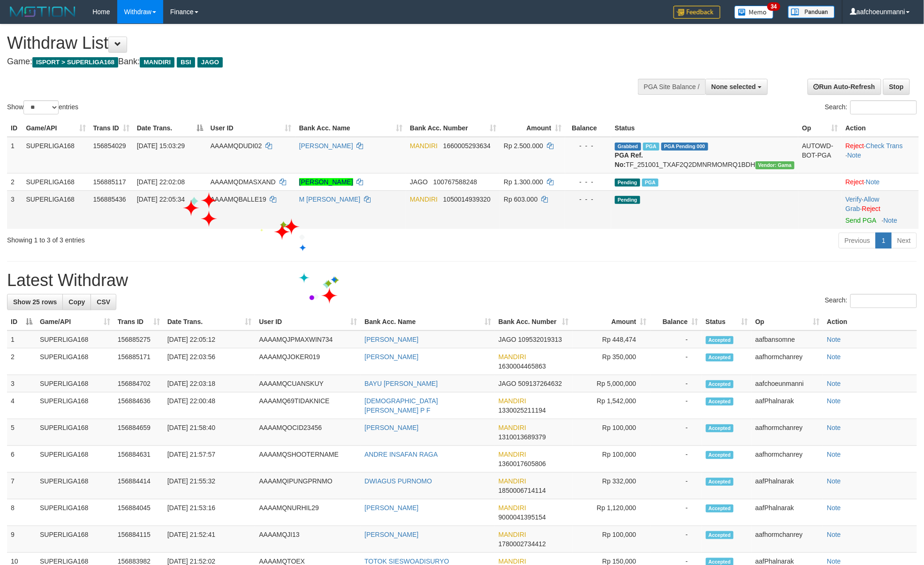 The height and width of the screenshot is (565, 924). What do you see at coordinates (55, 128) in the screenshot?
I see `th: Game/API: activate to sort column ascending` at bounding box center [55, 128].